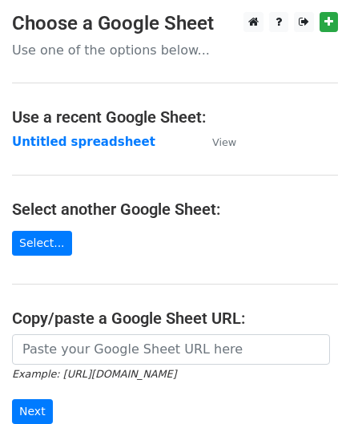  Describe the element at coordinates (175, 209) in the screenshot. I see `h4: Select another Google Sheet:` at that location.